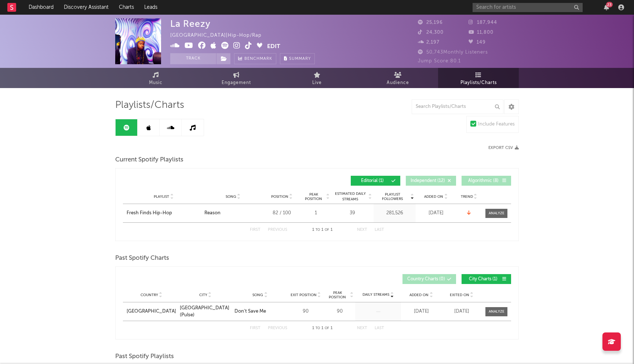 The height and width of the screenshot is (364, 634). I want to click on span: Current Spotify Playlists, so click(149, 160).